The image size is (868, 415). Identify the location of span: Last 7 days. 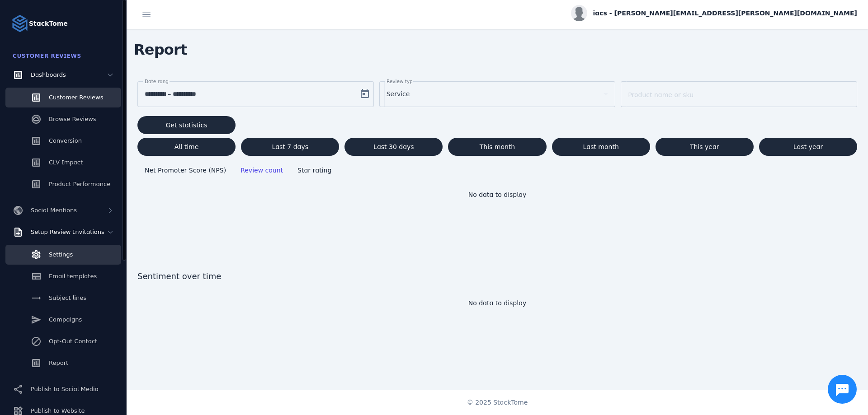
(290, 147).